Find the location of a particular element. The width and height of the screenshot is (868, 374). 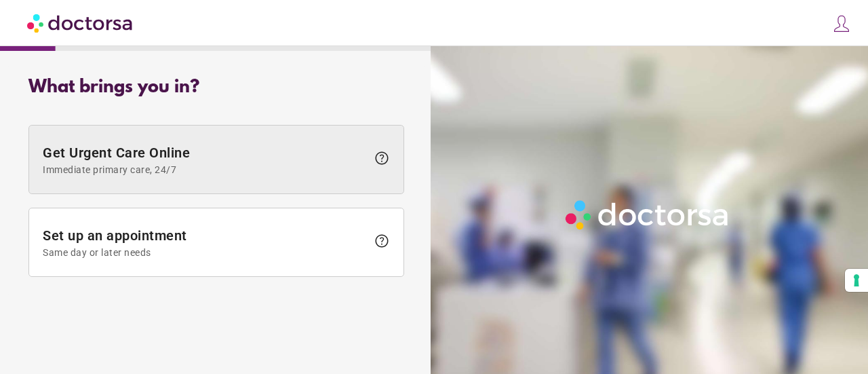

div: What brings you in? is located at coordinates (216, 88).